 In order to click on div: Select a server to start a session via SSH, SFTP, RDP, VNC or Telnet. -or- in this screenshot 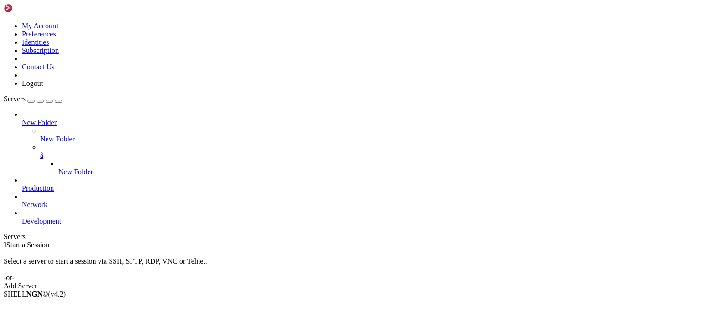, I will do `click(351, 266)`.